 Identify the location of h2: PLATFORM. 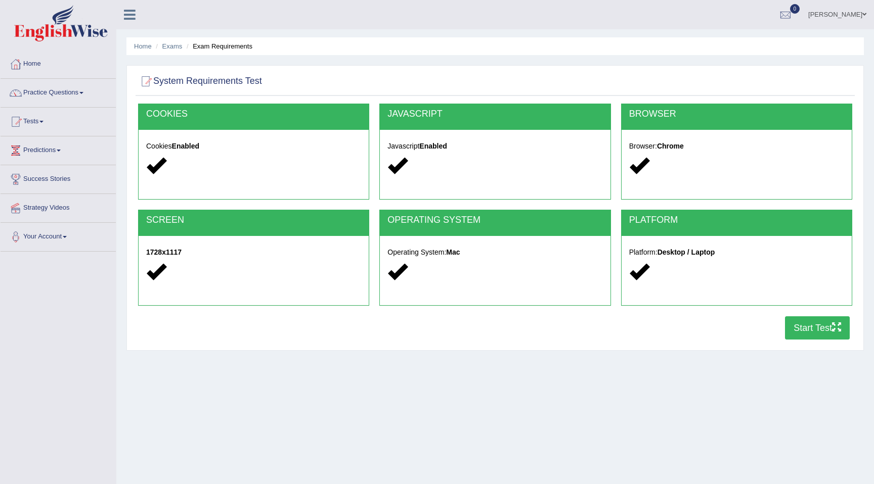
(736, 220).